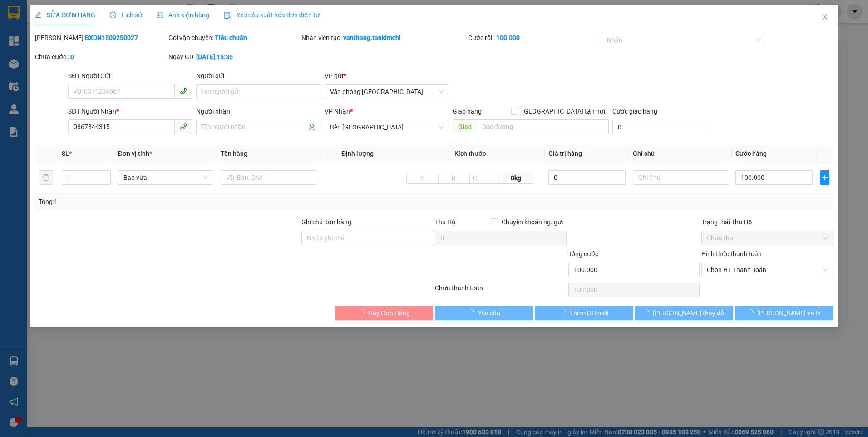  What do you see at coordinates (234, 57) in the screenshot?
I see `div: Ngày GD:` at bounding box center [234, 57].